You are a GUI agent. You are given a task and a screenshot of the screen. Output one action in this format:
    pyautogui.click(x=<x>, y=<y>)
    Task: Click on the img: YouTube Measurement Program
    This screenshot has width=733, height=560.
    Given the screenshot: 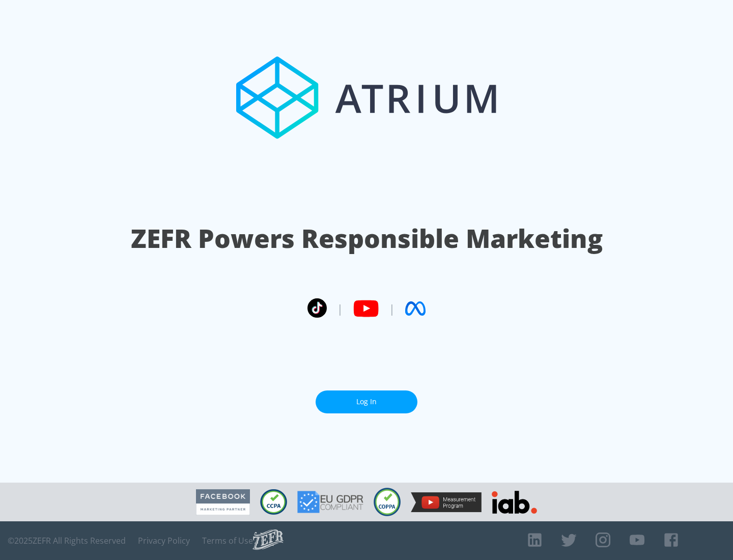 What is the action you would take?
    pyautogui.click(x=446, y=502)
    